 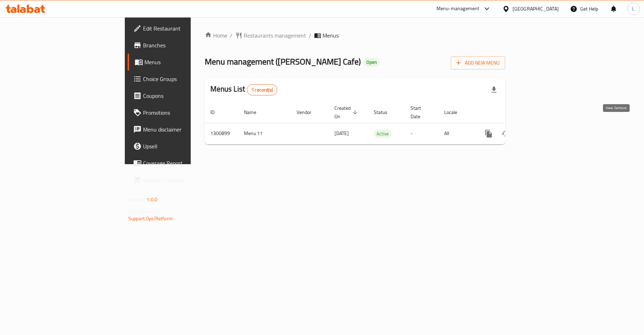 What do you see at coordinates (180, 112) in the screenshot?
I see `a: Promotions` at bounding box center [180, 112].